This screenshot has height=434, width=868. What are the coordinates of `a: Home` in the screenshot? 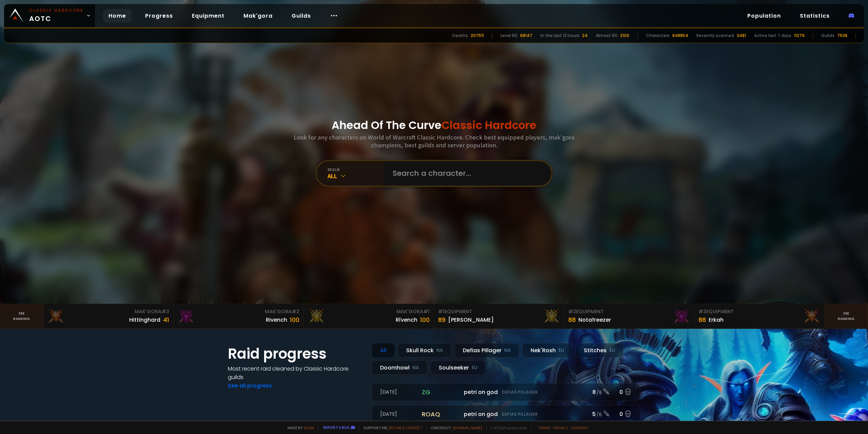 It's located at (117, 15).